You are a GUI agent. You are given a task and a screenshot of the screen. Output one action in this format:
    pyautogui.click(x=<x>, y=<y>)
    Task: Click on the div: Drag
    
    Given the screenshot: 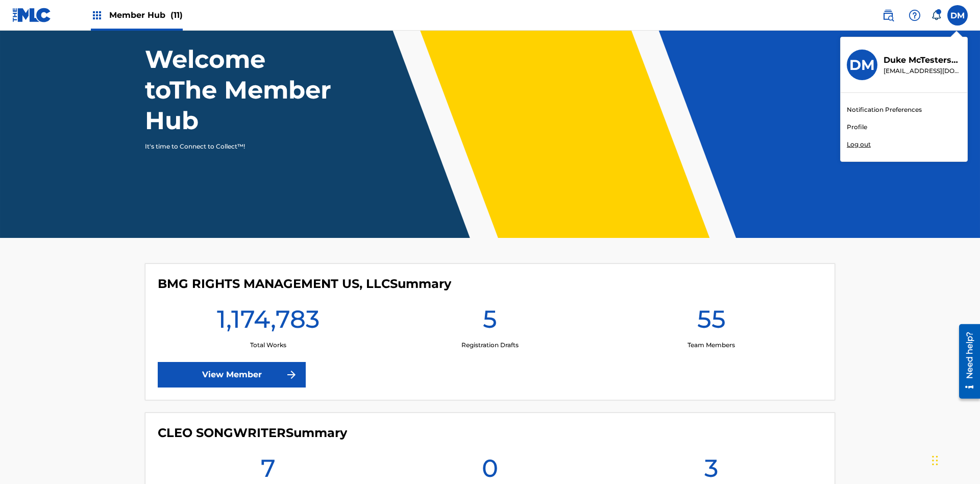 What is the action you would take?
    pyautogui.click(x=934, y=460)
    